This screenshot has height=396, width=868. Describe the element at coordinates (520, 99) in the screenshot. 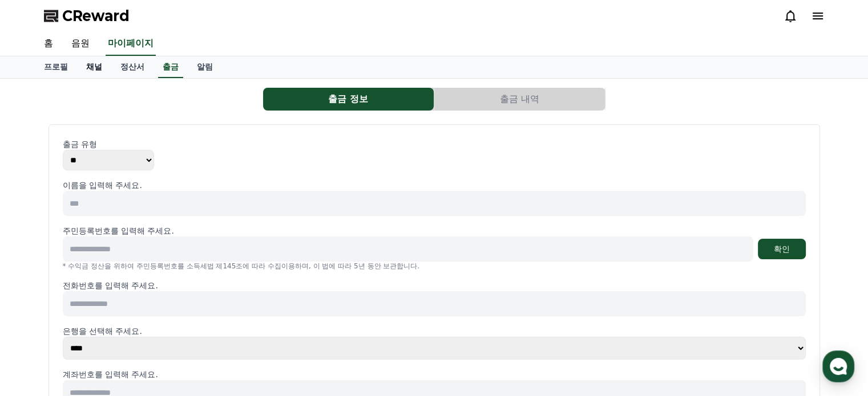

I see `a: 출금 내역` at that location.